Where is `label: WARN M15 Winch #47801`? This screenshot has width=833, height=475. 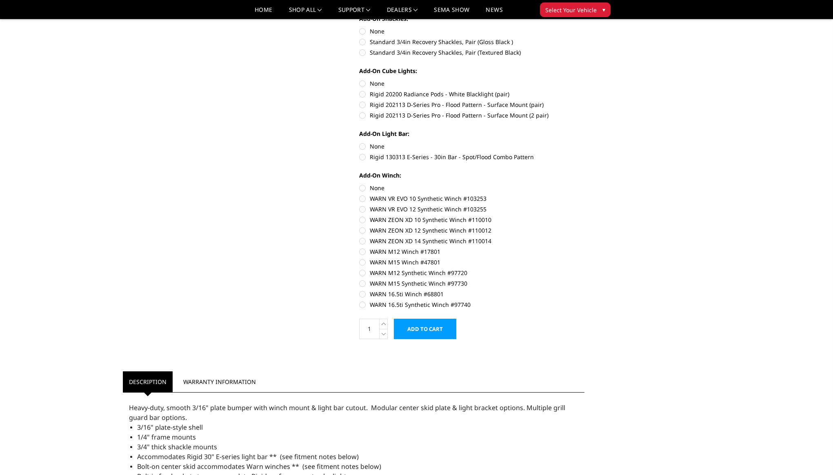 label: WARN M15 Winch #47801 is located at coordinates (472, 262).